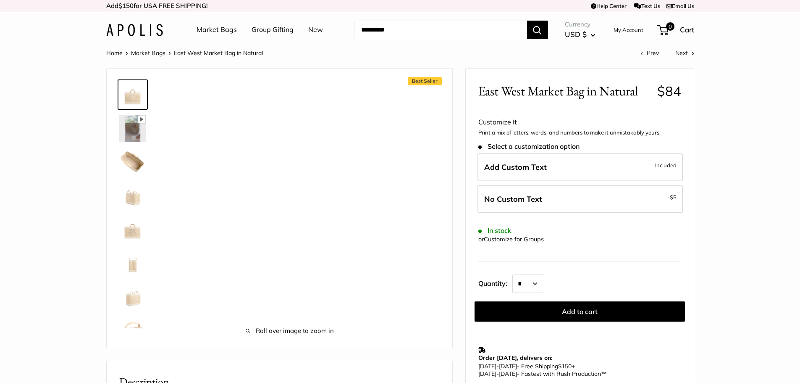  What do you see at coordinates (670, 26) in the screenshot?
I see `span: 0` at bounding box center [670, 26].